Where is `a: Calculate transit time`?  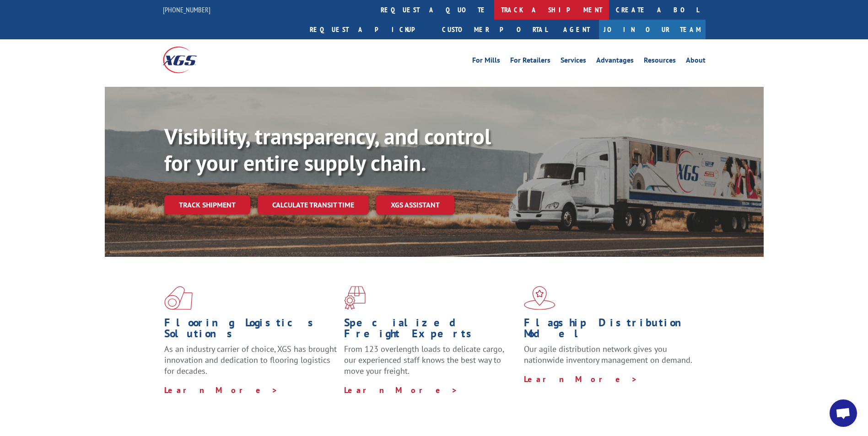
a: Calculate transit time is located at coordinates (313, 205).